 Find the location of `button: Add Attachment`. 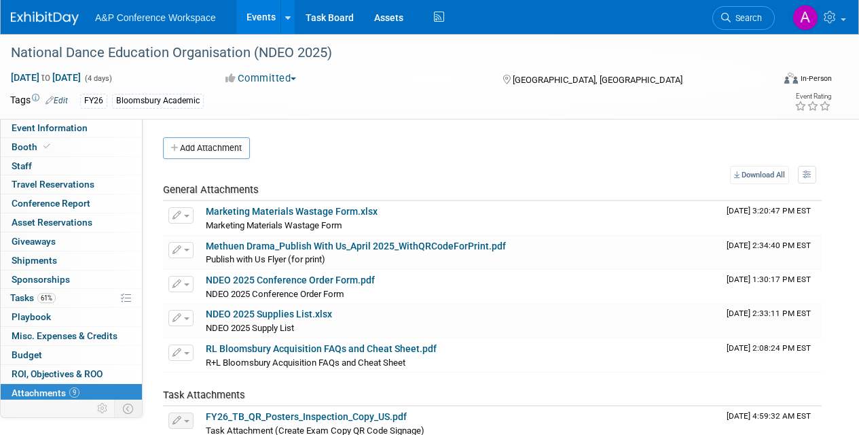

button: Add Attachment is located at coordinates (206, 148).